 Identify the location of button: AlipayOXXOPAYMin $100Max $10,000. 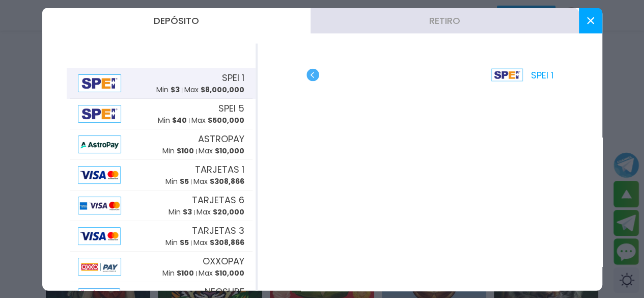
(161, 266).